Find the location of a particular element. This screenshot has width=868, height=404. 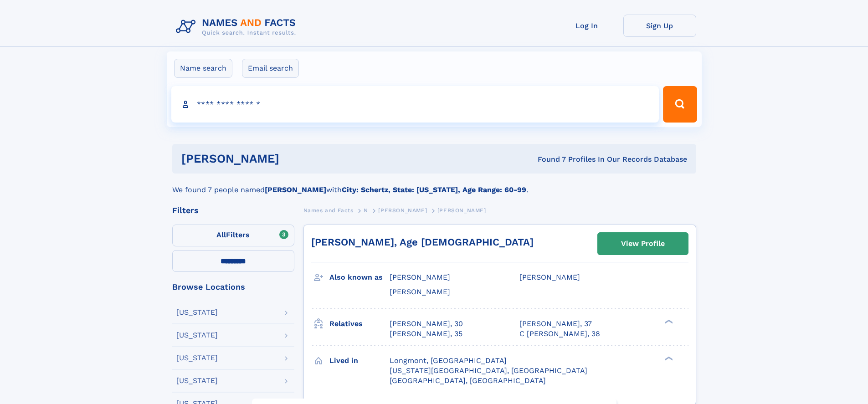

div: Filters is located at coordinates (233, 211).